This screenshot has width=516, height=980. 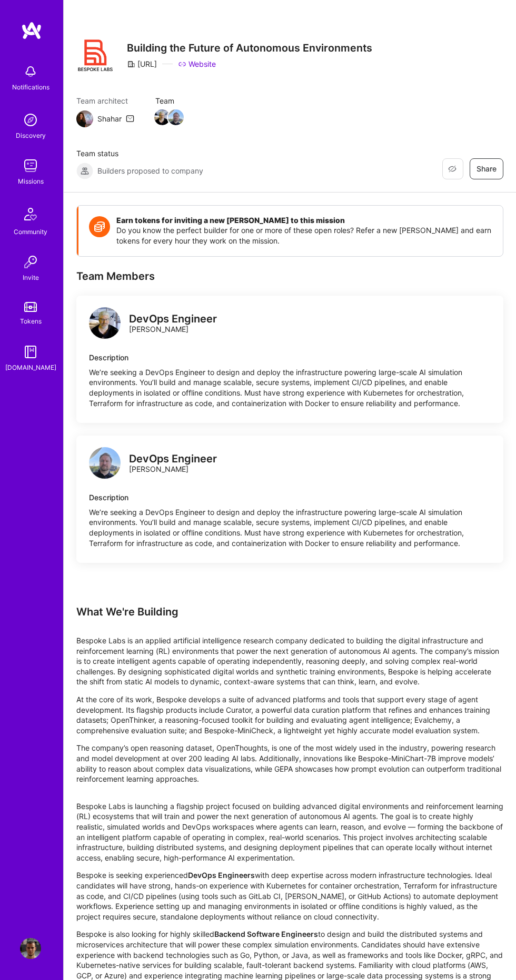 I want to click on p: Bespoke Labs is launching a flagship project focused on building advanced digital environments an..., so click(x=290, y=832).